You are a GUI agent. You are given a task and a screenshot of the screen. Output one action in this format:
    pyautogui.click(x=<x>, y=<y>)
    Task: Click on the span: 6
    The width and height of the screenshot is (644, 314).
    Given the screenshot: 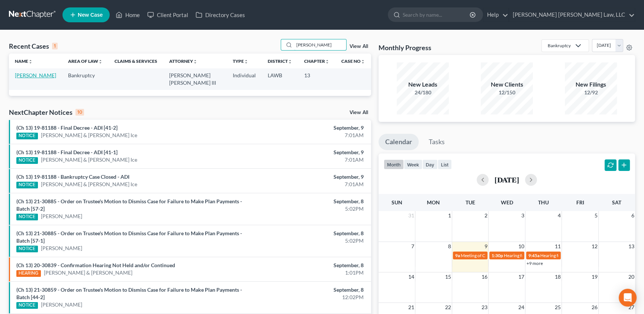 What is the action you would take?
    pyautogui.click(x=633, y=215)
    